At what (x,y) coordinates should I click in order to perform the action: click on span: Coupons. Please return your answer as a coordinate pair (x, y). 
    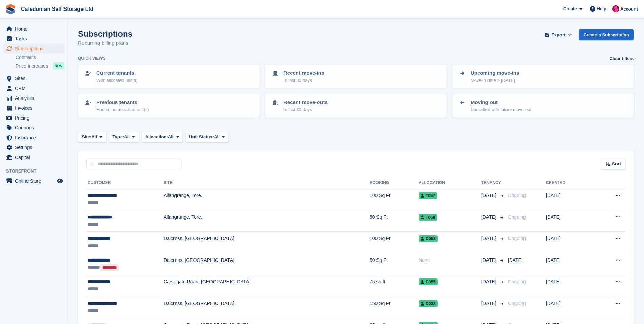
    Looking at the image, I should click on (35, 128).